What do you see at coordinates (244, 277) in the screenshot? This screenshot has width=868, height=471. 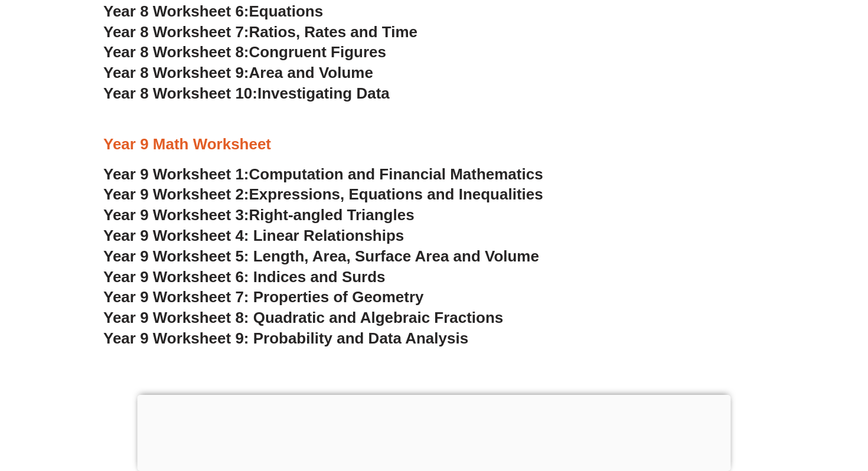 I see `span: Year 9 Worksheet 6: Indices and Surds` at bounding box center [244, 277].